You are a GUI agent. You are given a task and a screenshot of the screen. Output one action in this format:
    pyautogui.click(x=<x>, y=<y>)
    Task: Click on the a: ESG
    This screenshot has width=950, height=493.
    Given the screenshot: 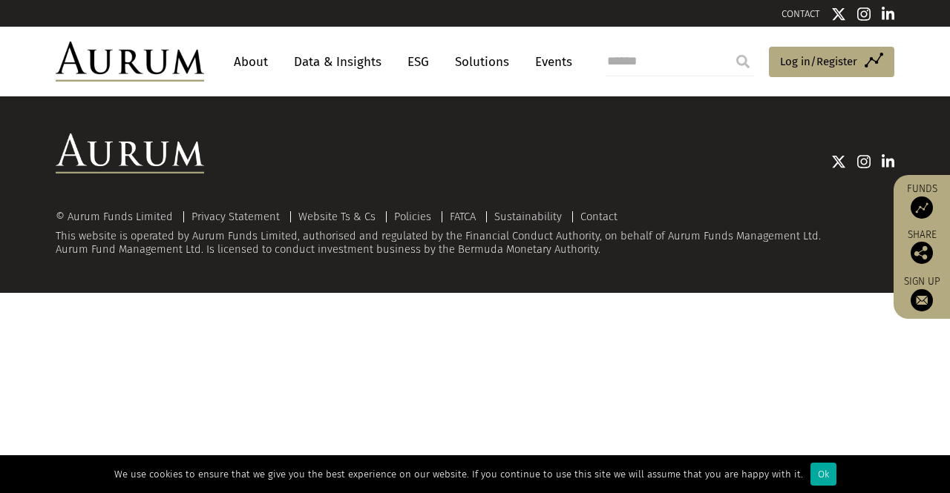 What is the action you would take?
    pyautogui.click(x=418, y=62)
    